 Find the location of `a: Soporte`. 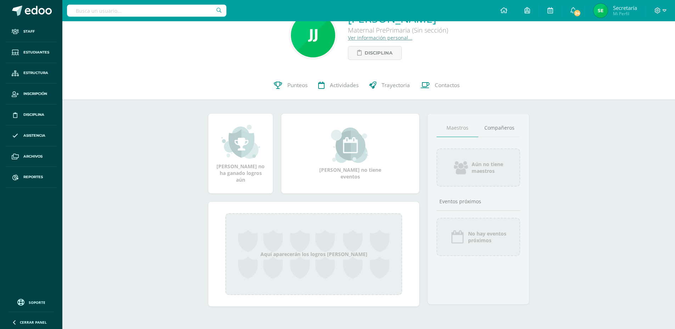

a: Soporte is located at coordinates (31, 302).